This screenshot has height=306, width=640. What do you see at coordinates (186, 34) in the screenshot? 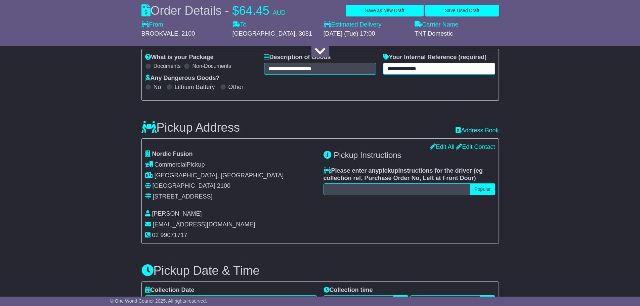
I see `span: , 2100` at bounding box center [186, 34].